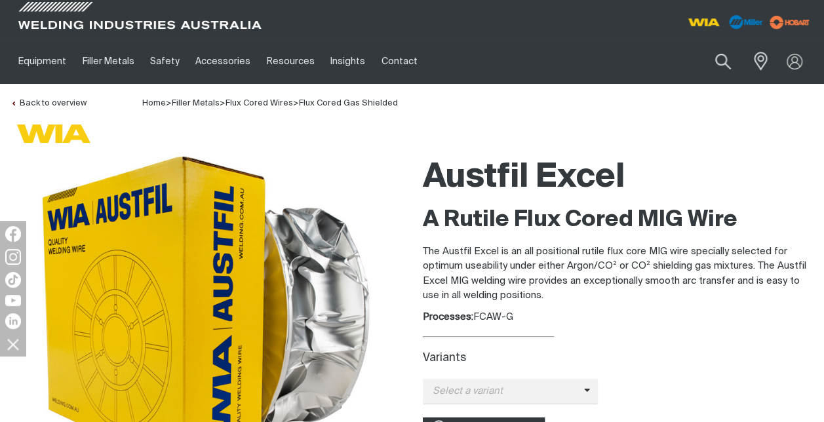 This screenshot has width=824, height=422. I want to click on span: Home, so click(154, 103).